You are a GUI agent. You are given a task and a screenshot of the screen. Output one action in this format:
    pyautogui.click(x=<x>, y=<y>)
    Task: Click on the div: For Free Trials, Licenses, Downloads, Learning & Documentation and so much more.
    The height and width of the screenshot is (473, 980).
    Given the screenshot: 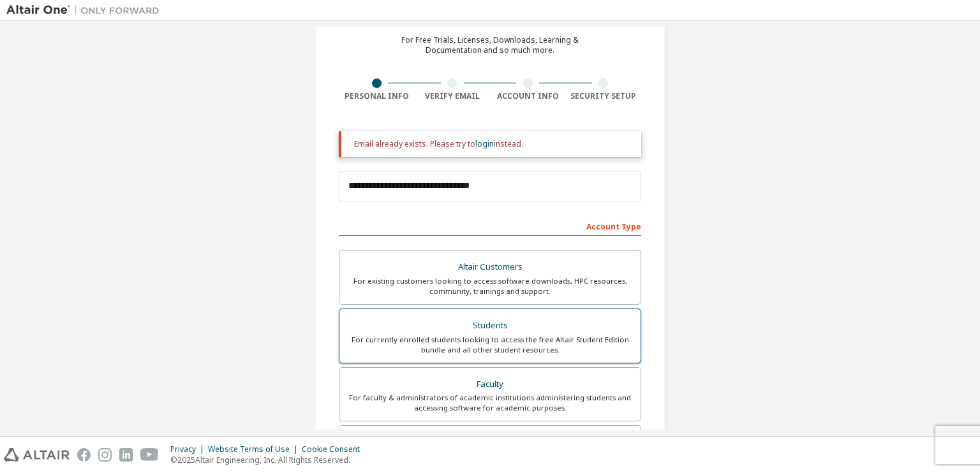 What is the action you would take?
    pyautogui.click(x=490, y=46)
    